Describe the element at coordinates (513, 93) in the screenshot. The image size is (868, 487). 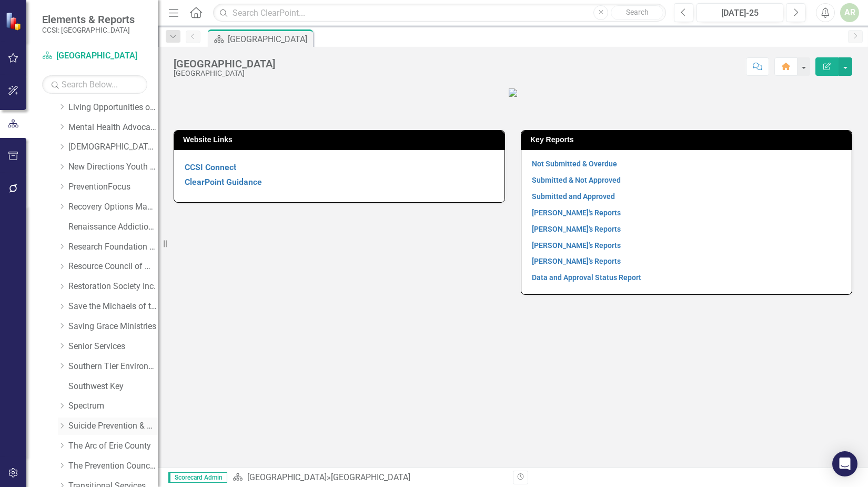
I see `img: ECDMH%20Logo%20png.PNG` at that location.